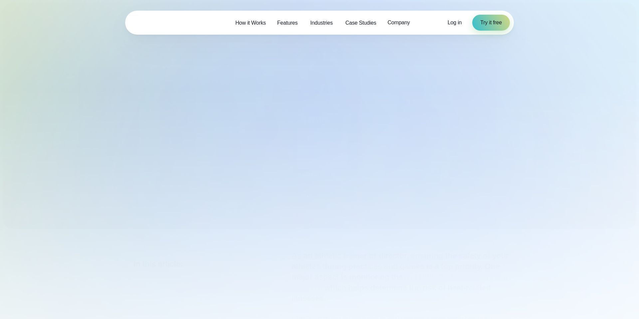 This screenshot has height=319, width=639. I want to click on a: How it Works, so click(251, 23).